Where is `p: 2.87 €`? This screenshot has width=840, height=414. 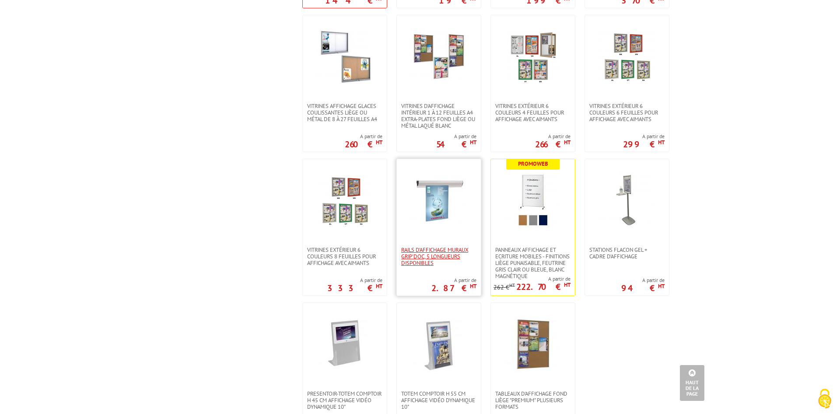 p: 2.87 € is located at coordinates (454, 288).